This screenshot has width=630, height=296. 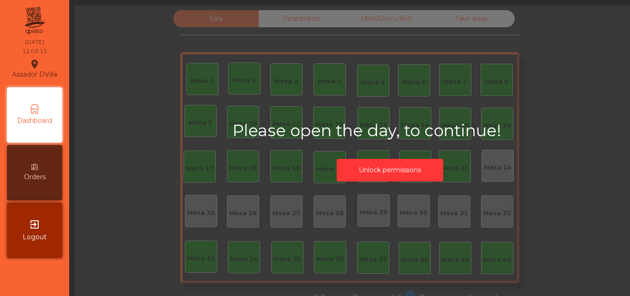 I want to click on span: Logout, so click(x=35, y=237).